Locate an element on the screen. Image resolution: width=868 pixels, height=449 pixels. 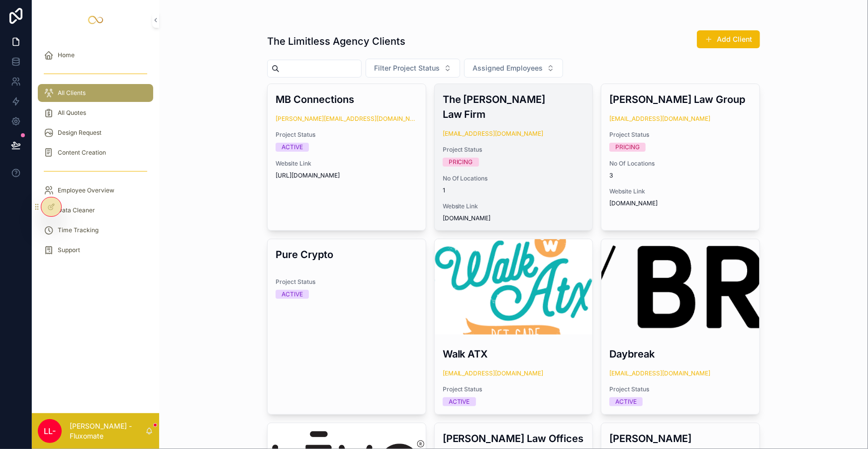
h3: Pure Crypto is located at coordinates (347, 255).